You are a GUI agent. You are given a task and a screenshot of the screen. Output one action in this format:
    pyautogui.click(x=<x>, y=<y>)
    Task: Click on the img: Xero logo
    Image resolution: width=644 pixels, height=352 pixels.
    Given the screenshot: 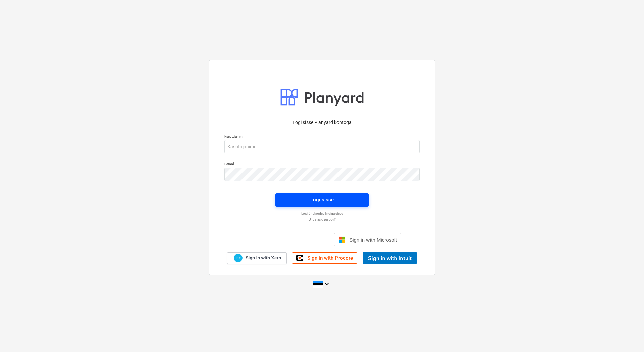 What is the action you would take?
    pyautogui.click(x=238, y=258)
    